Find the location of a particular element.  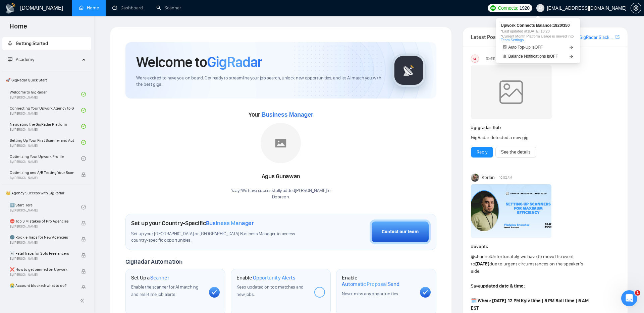

span: user is located at coordinates (541, 8).